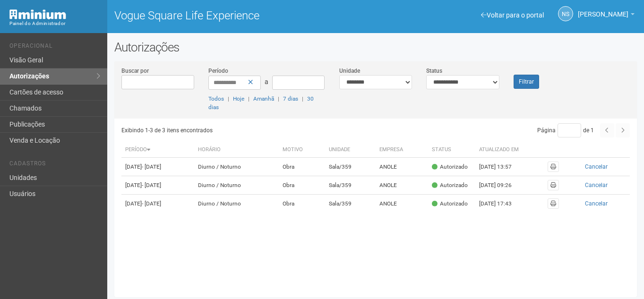 The image size is (644, 299). Describe the element at coordinates (452, 150) in the screenshot. I see `th: Status` at that location.